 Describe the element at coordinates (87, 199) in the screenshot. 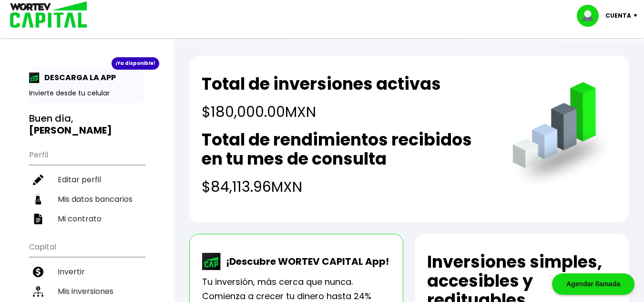

I see `a: Mis datos bancarios` at that location.